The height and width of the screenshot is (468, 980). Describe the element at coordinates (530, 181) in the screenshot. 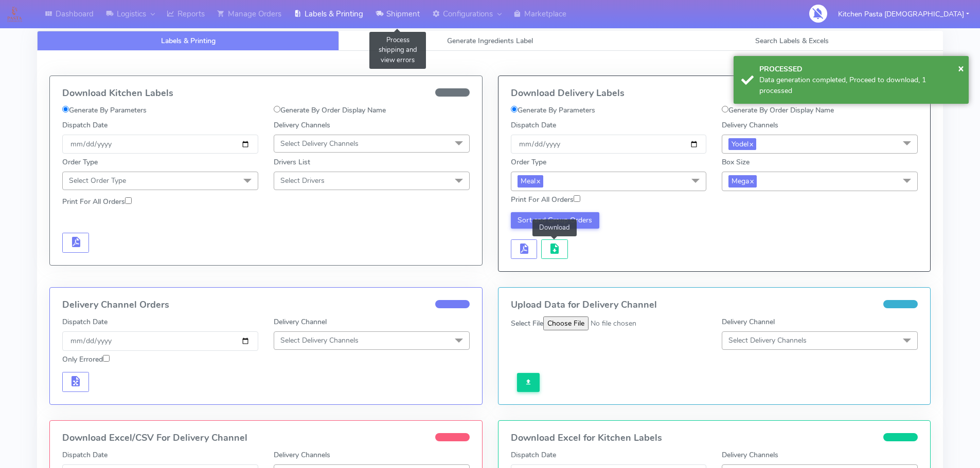

I see `span: Meal` at that location.